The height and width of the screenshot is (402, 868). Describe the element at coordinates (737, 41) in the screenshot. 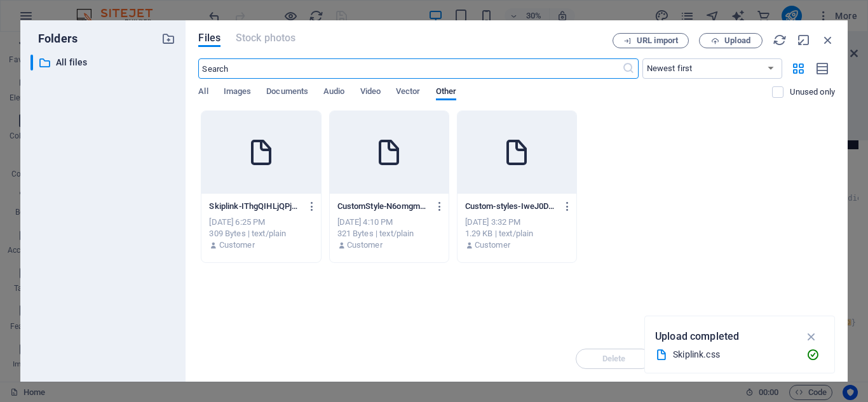

I see `span: Upload` at that location.